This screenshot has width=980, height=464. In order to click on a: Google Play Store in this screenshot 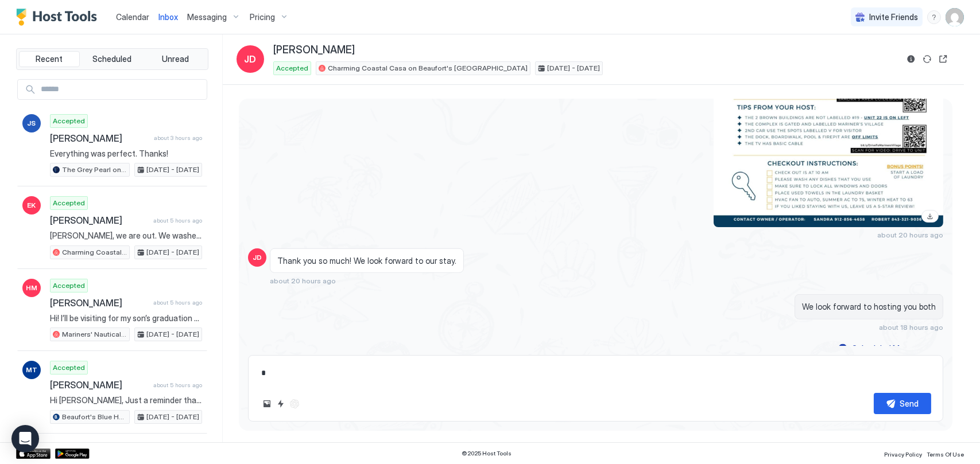, I will do `click(72, 454)`.